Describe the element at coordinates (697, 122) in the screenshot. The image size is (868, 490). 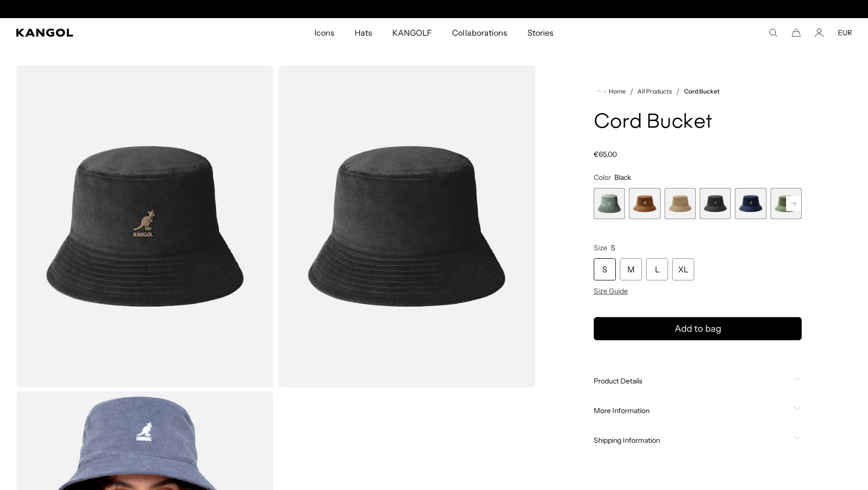
I see `h1: Cord Bucket` at that location.